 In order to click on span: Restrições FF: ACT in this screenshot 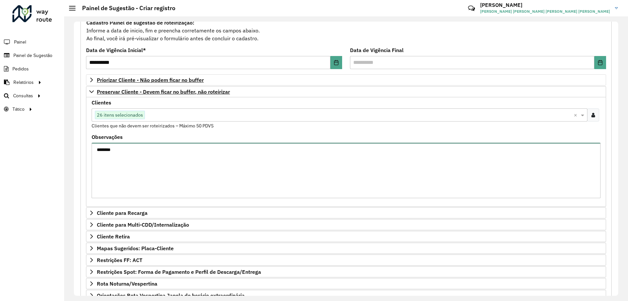, I will do `click(119, 260)`.